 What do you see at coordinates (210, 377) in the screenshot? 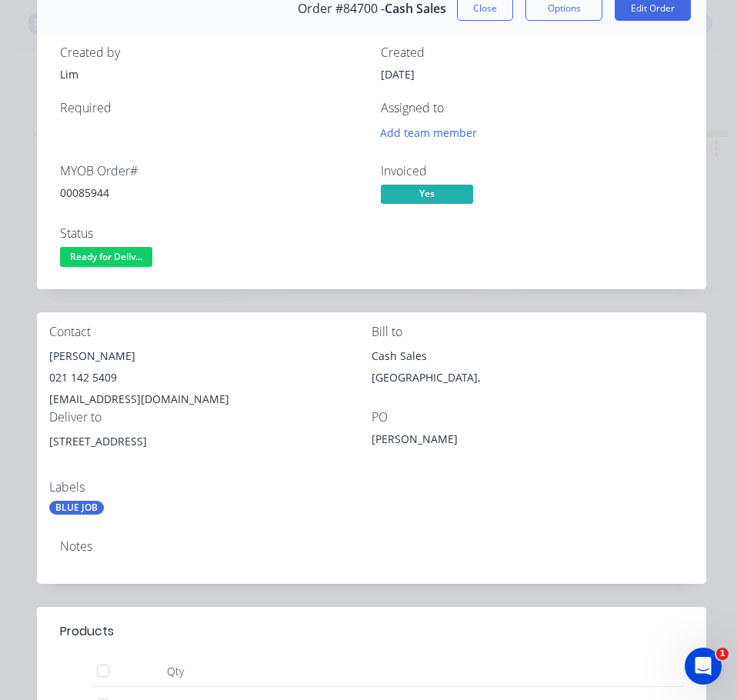
I see `div: 021 142 5409` at bounding box center [210, 377].